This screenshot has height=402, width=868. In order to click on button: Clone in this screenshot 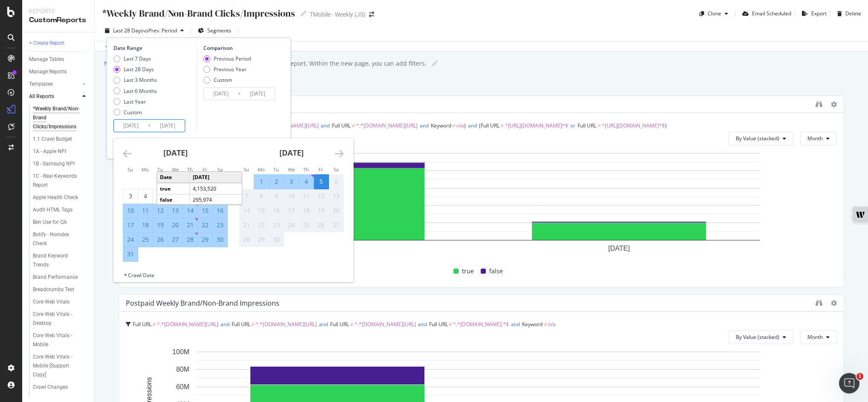, I will do `click(714, 14)`.